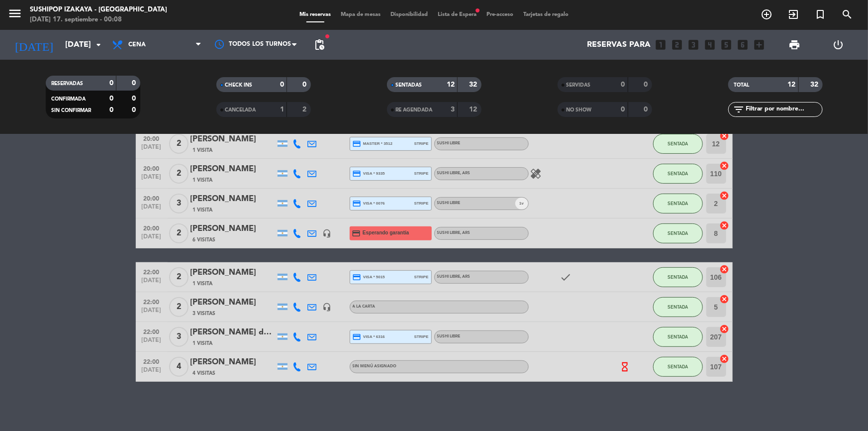 The image size is (868, 431). Describe the element at coordinates (783, 109) in the screenshot. I see `input: Filtrar por nombre...` at that location.